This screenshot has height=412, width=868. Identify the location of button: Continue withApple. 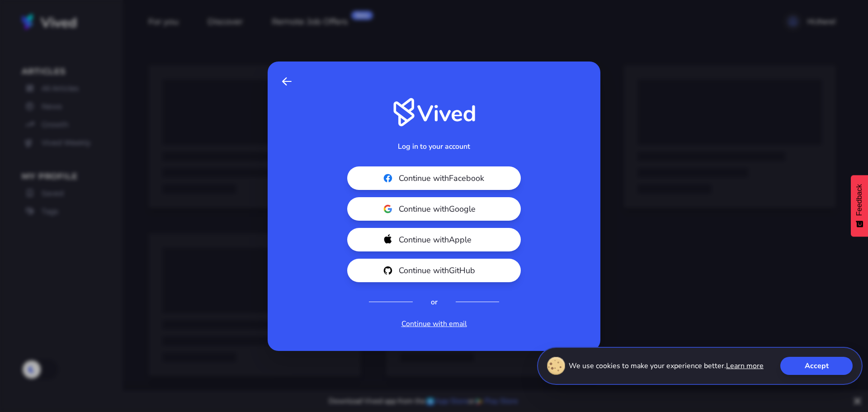
(434, 240).